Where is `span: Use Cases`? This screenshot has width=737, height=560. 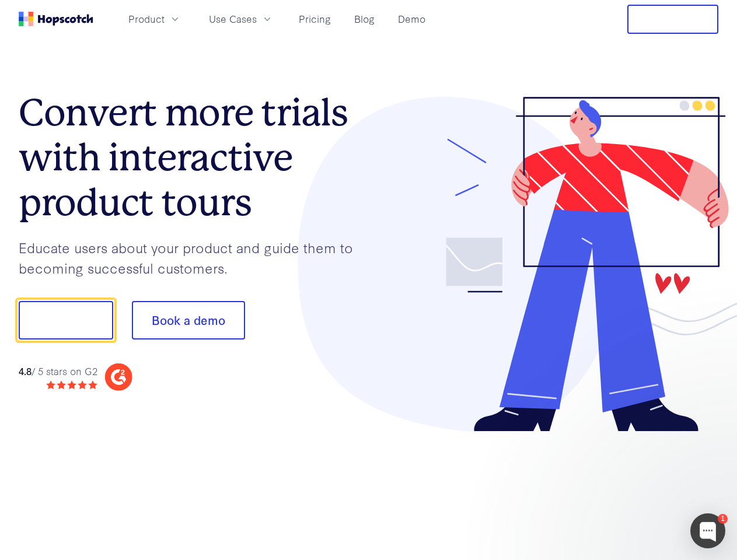 span: Use Cases is located at coordinates (233, 19).